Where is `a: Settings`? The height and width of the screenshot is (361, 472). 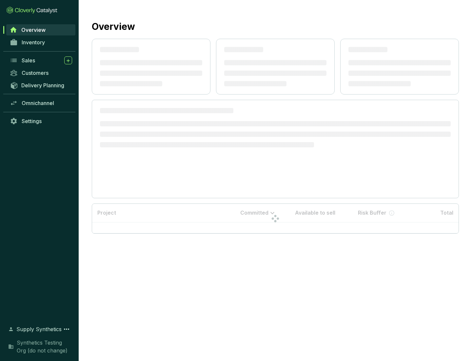
a: Settings is located at coordinates (41, 121).